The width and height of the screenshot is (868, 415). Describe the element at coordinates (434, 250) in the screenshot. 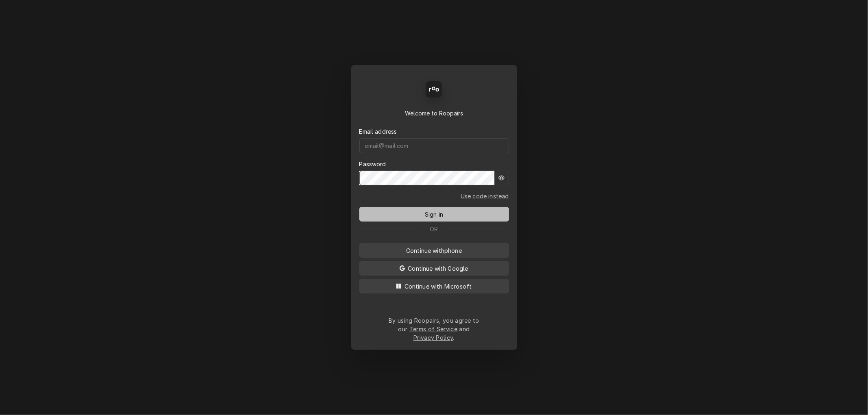

I see `button: Continue withphone` at that location.